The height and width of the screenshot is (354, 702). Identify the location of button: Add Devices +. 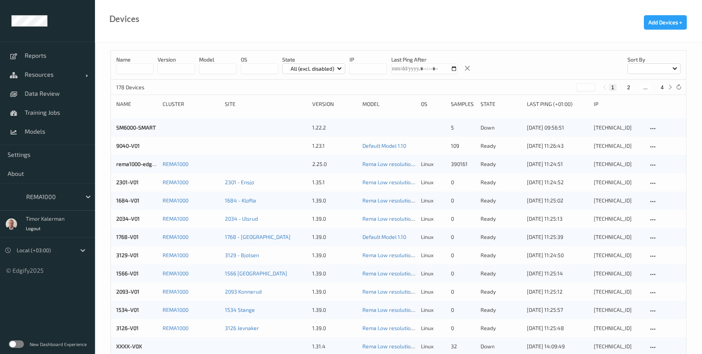
(665, 22).